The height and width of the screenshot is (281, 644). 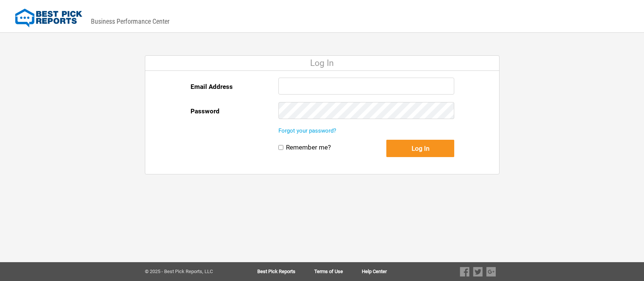 I want to click on img: Best Pick Reports Logo, so click(x=49, y=18).